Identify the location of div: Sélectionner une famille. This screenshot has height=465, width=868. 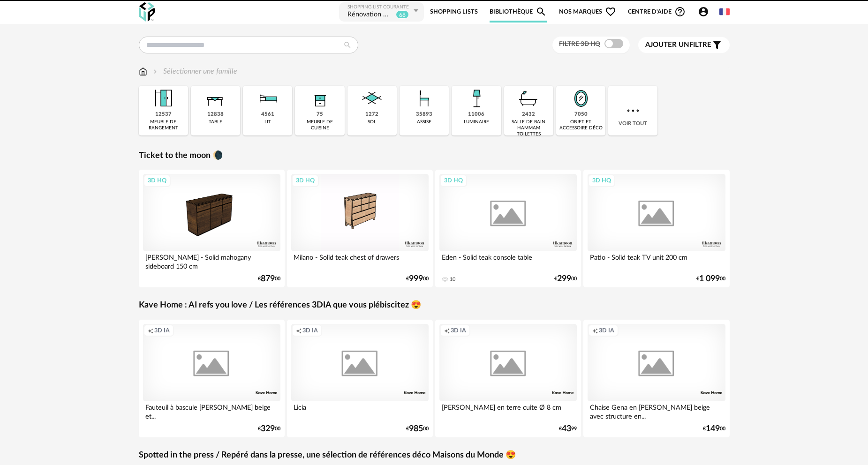
(194, 71).